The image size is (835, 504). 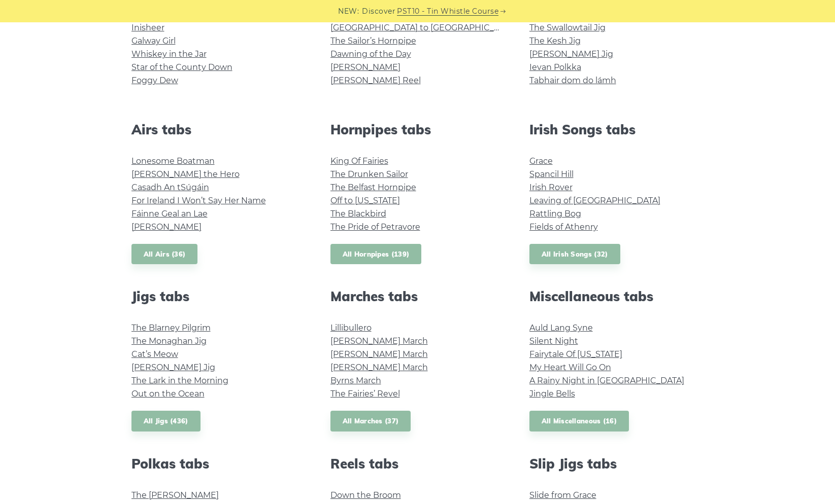 I want to click on a: Rattling Bog, so click(x=555, y=214).